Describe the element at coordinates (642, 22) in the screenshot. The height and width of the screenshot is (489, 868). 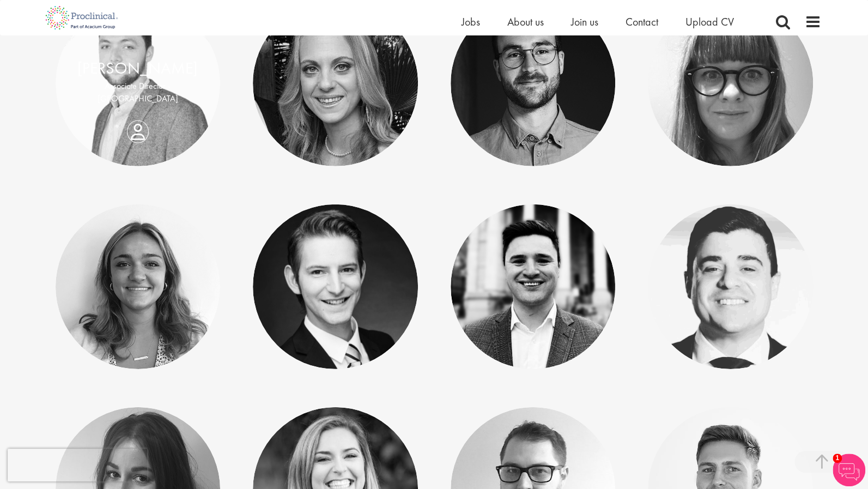
I see `a: Contact` at that location.